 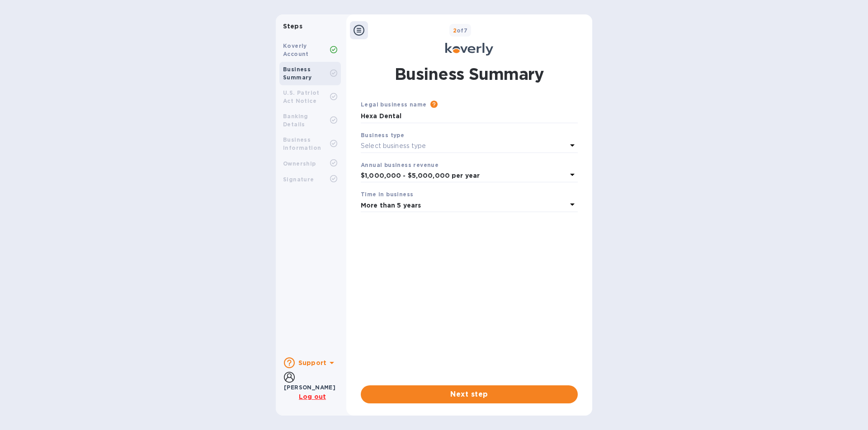 What do you see at coordinates (454, 30) in the screenshot?
I see `span: 2` at bounding box center [454, 30].